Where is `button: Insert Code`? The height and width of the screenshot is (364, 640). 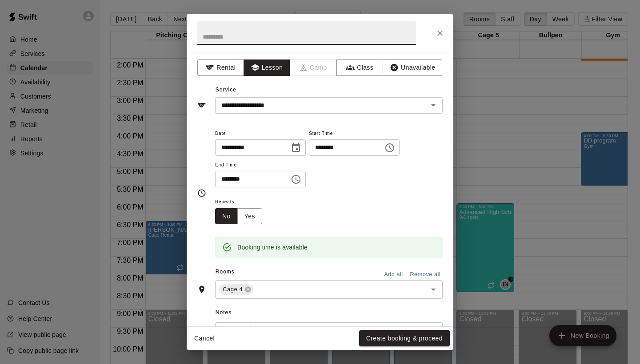
button: Insert Code is located at coordinates (386, 332).